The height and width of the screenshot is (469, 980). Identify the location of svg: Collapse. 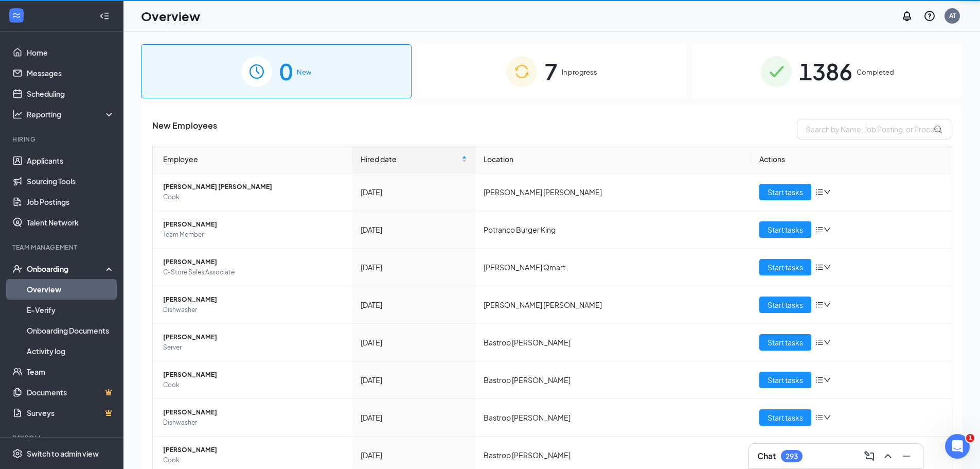
(104, 16).